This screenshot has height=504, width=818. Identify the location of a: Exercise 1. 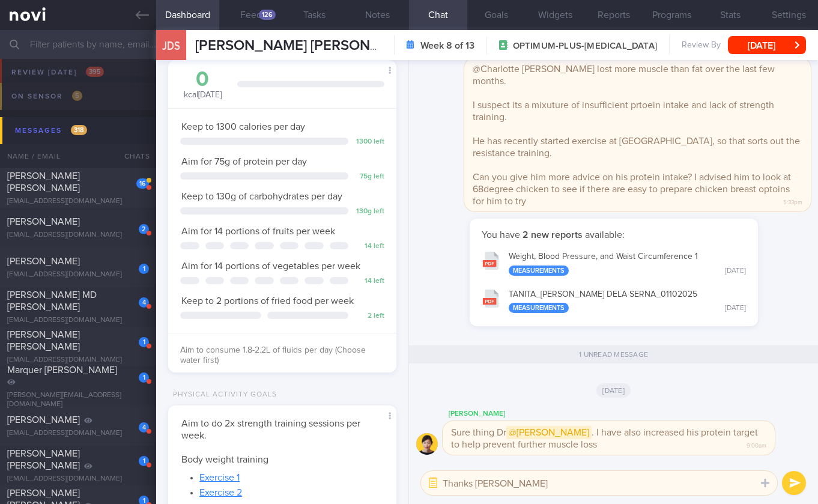
(219, 478).